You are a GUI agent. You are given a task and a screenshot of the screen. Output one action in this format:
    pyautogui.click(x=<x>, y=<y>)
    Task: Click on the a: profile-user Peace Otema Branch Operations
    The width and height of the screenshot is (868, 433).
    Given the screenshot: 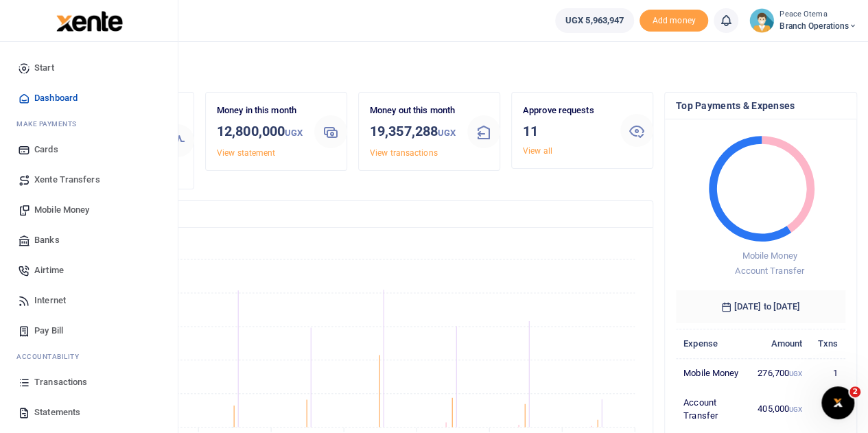 What is the action you would take?
    pyautogui.click(x=803, y=20)
    